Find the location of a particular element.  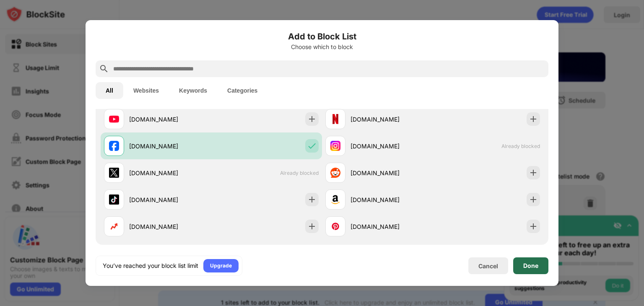

div: Cancel is located at coordinates (488, 266).